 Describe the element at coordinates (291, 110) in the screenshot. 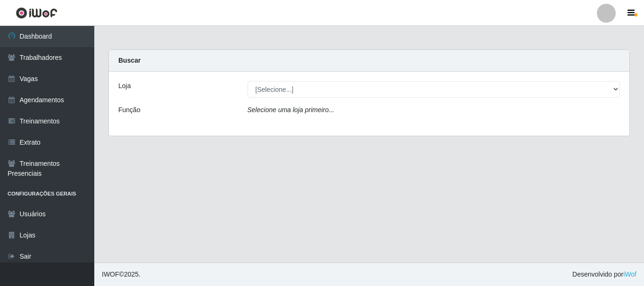

I see `i: Selecione uma loja primeiro...` at that location.